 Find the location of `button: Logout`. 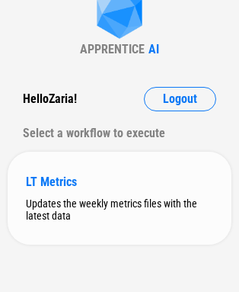

button: Logout is located at coordinates (180, 99).